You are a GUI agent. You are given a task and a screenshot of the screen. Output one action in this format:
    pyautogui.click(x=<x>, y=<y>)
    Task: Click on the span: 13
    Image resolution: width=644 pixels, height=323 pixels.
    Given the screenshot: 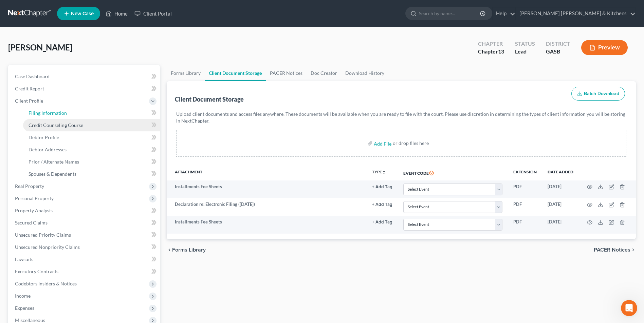 What is the action you would take?
    pyautogui.click(x=501, y=51)
    